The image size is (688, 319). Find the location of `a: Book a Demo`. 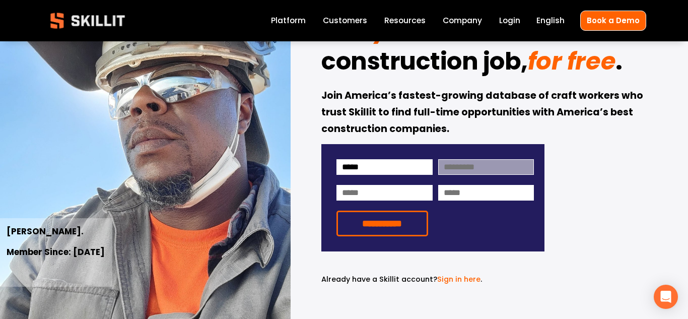

a: Book a Demo is located at coordinates (613, 20).